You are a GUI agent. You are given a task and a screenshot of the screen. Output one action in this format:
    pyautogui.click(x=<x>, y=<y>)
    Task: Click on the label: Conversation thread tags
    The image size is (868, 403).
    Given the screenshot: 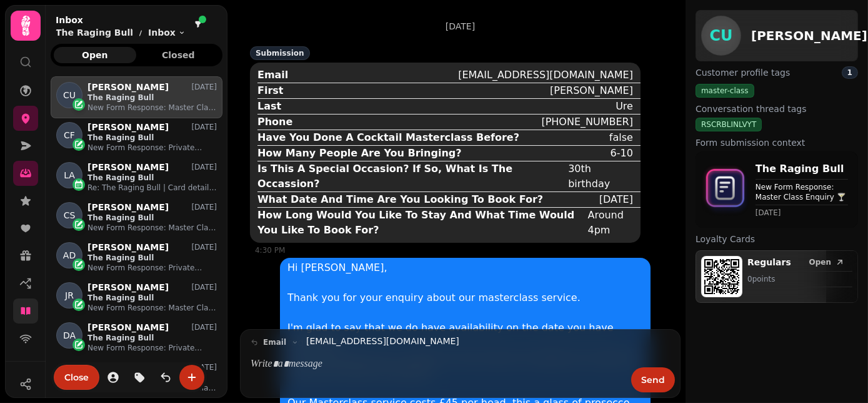 What is the action you would take?
    pyautogui.click(x=777, y=109)
    